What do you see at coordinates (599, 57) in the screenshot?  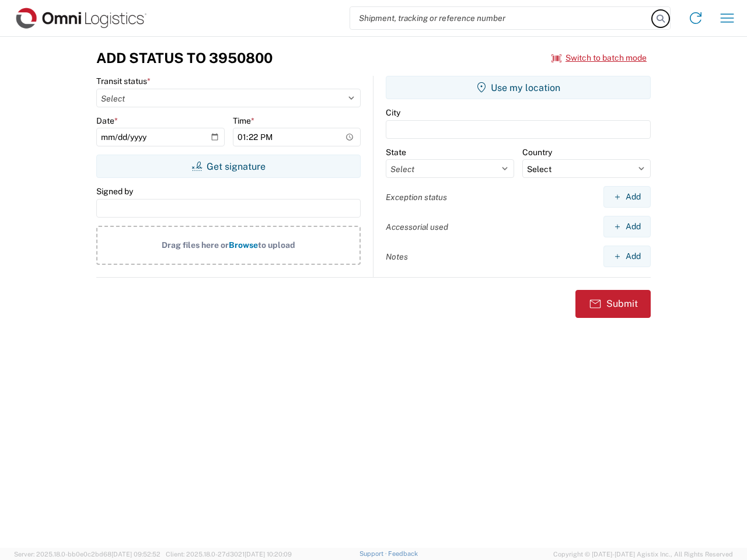 I see `button: Switch to batch mode` at bounding box center [599, 57].